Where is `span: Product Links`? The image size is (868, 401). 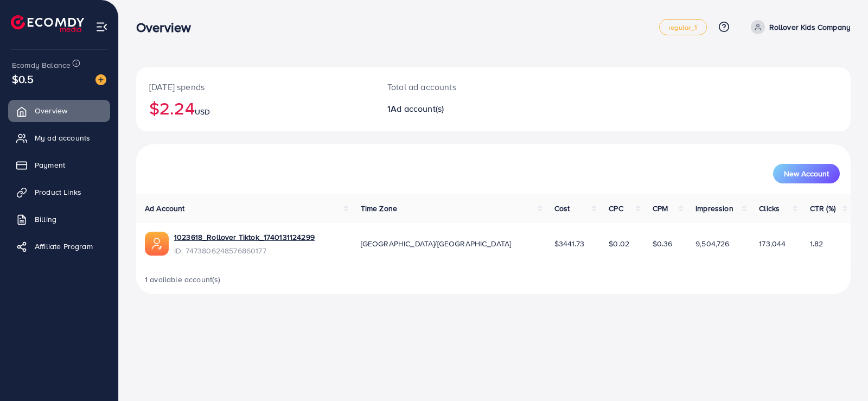 span: Product Links is located at coordinates (58, 192).